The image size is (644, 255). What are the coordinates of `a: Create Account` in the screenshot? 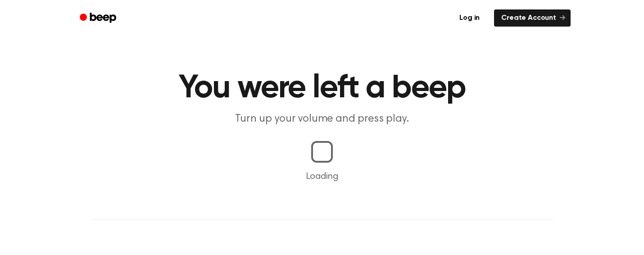 It's located at (532, 18).